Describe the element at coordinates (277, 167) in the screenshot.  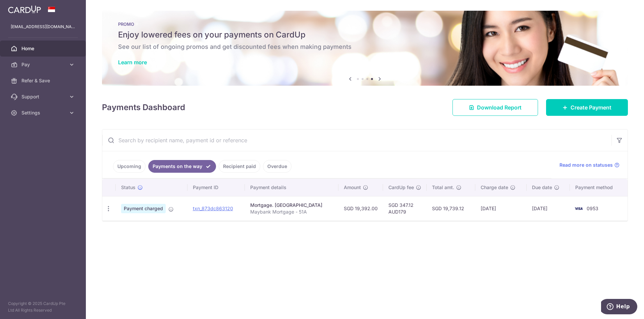
I see `a: Overdue` at that location.